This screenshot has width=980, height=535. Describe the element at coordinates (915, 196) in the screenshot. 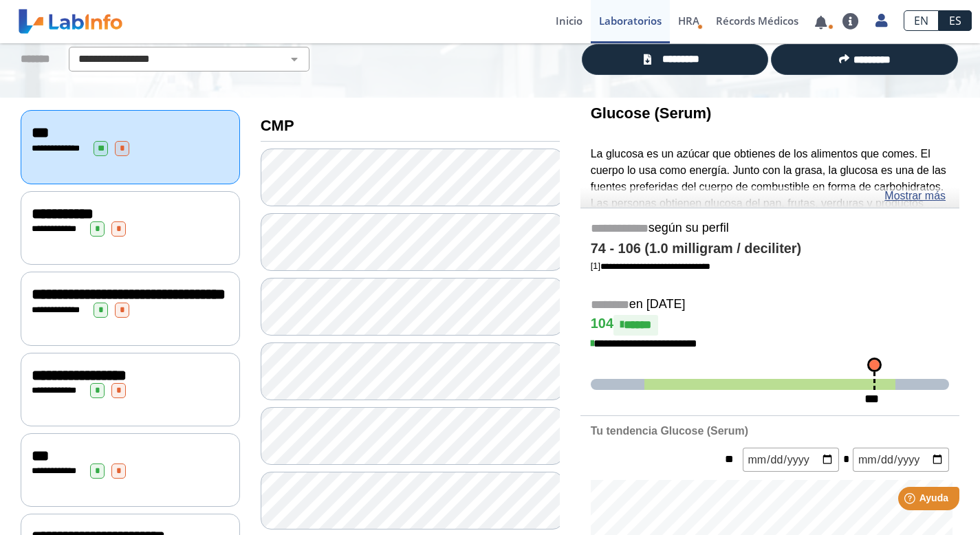

I see `a: Mostrar más` at that location.